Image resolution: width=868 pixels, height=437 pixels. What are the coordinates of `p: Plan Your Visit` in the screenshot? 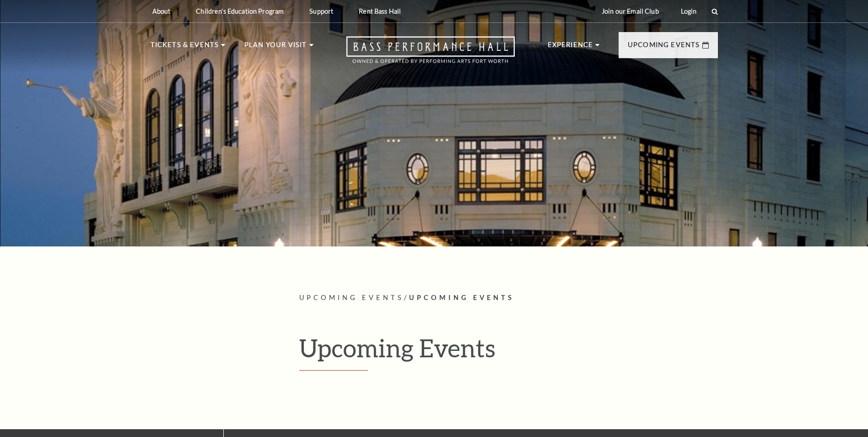 It's located at (276, 48).